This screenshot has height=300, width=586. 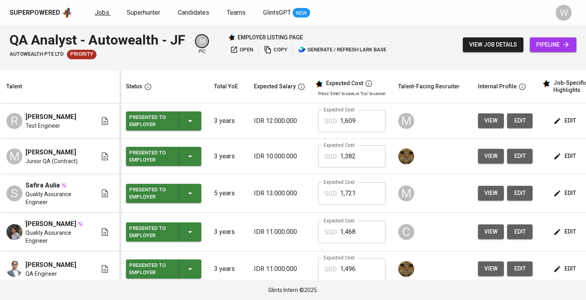 I want to click on div: S, so click(x=14, y=194).